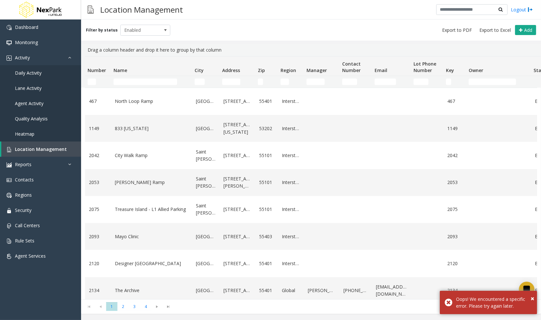 Image resolution: width=541 pixels, height=320 pixels. I want to click on a: 2134, so click(98, 290).